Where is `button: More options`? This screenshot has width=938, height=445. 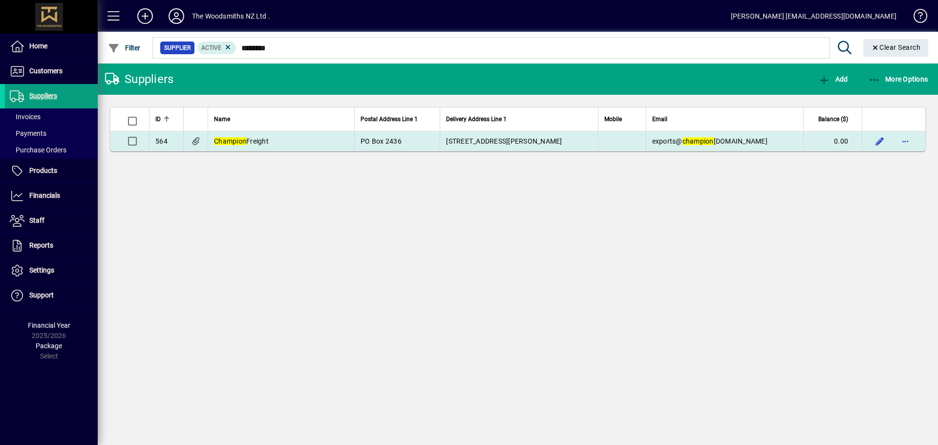
button: More options is located at coordinates (905, 141).